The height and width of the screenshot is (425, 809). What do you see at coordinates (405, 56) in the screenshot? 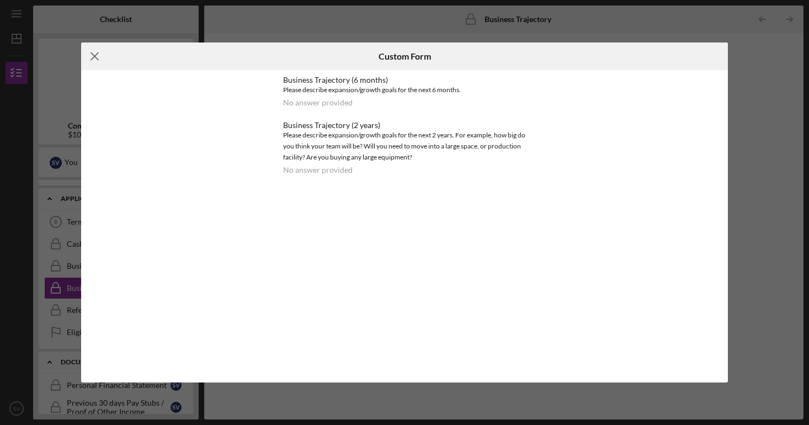
I see `h6: Custom Form` at bounding box center [405, 56].